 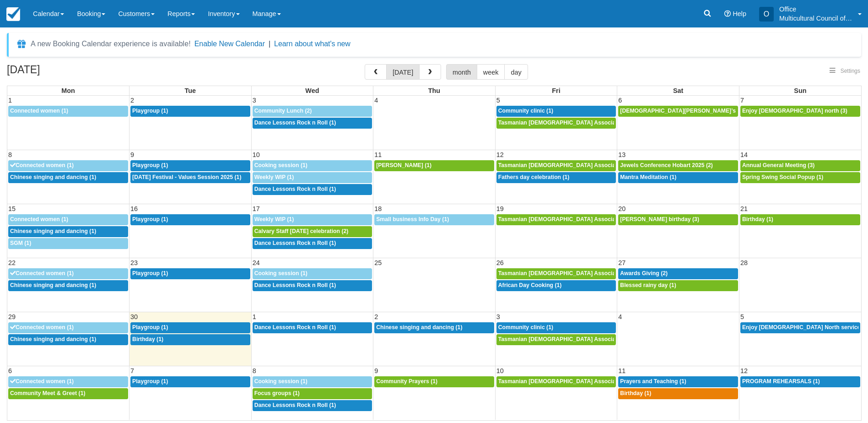 I want to click on span: Focus groups (1), so click(x=277, y=393).